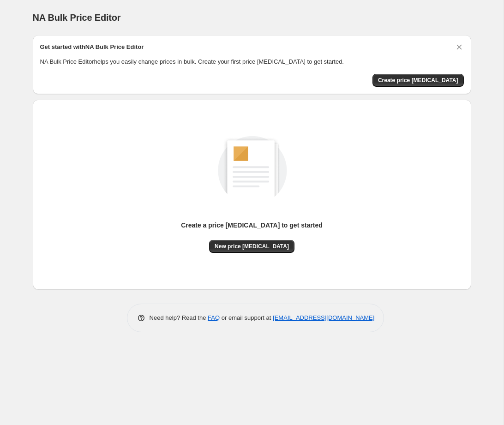  I want to click on h2: Get started with NA Bulk Price Editor, so click(92, 47).